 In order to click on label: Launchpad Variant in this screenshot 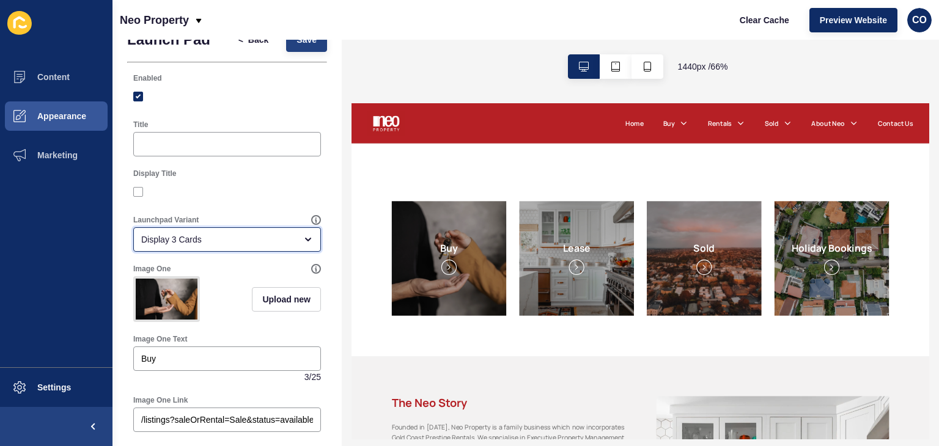, I will do `click(166, 220)`.